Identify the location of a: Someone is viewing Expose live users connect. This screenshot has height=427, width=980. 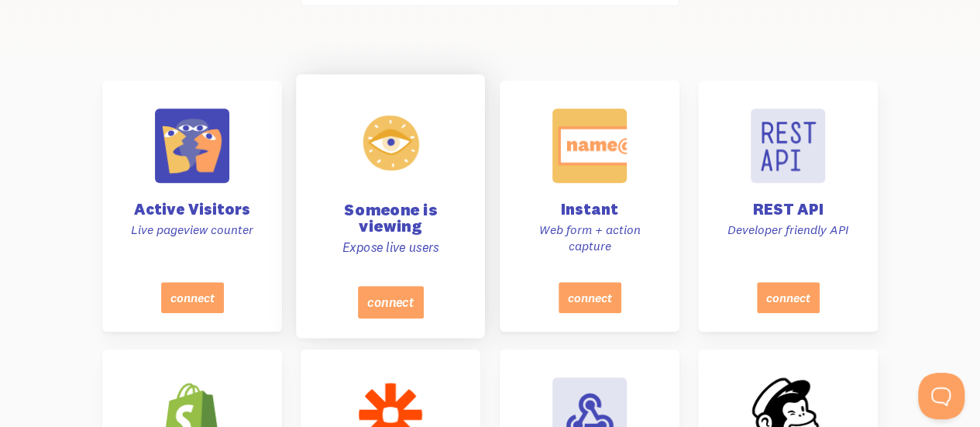
(391, 206).